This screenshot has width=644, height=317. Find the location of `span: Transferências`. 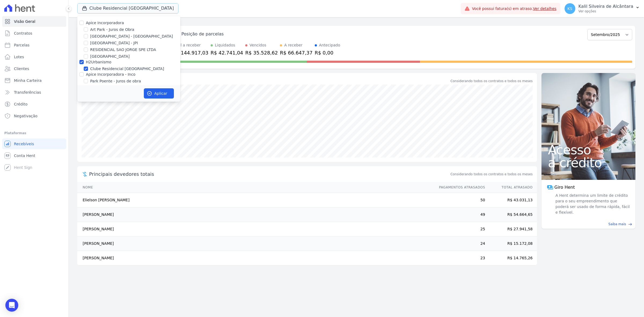

span: Transferências is located at coordinates (27, 92).